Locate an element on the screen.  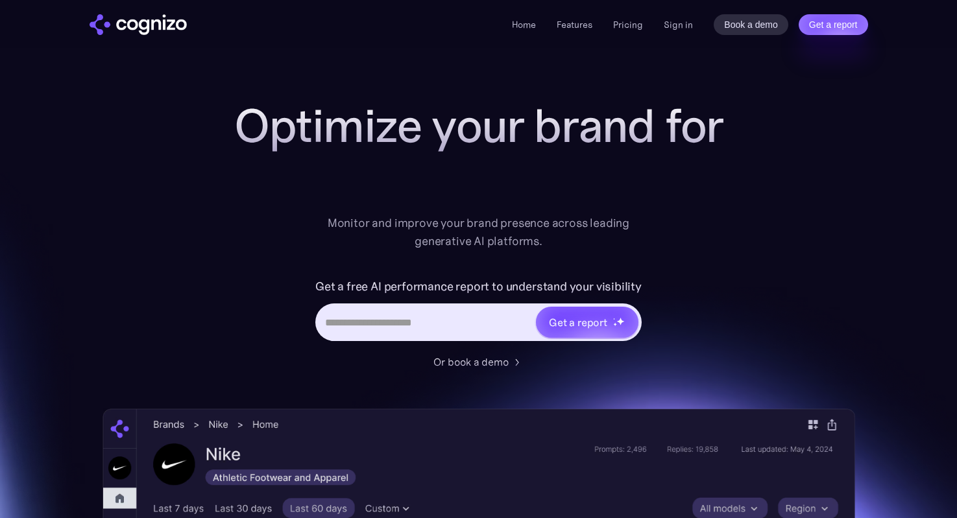
img: cognizo logo is located at coordinates (138, 25).